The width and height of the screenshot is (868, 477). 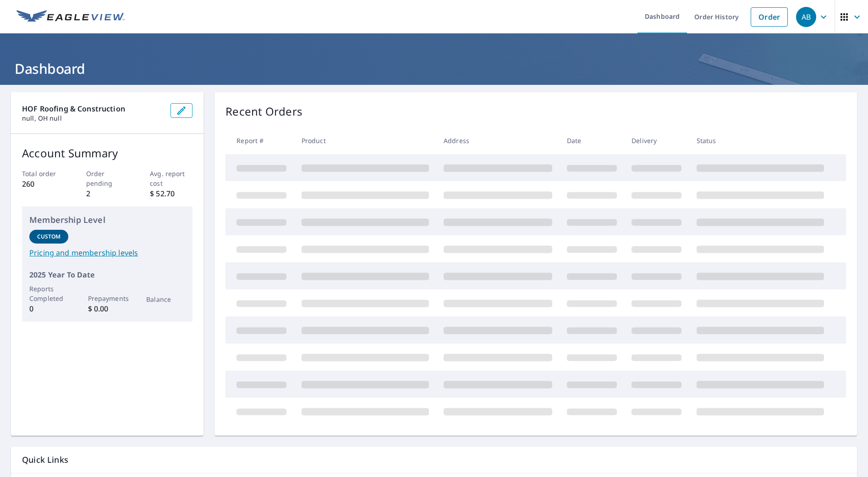 I want to click on p: Reports Completed, so click(x=48, y=294).